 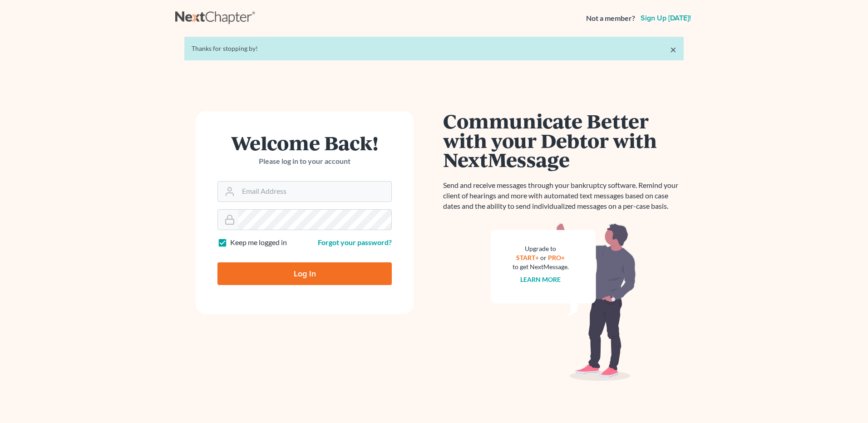 What do you see at coordinates (541, 267) in the screenshot?
I see `div: to get NextMessage.` at bounding box center [541, 267].